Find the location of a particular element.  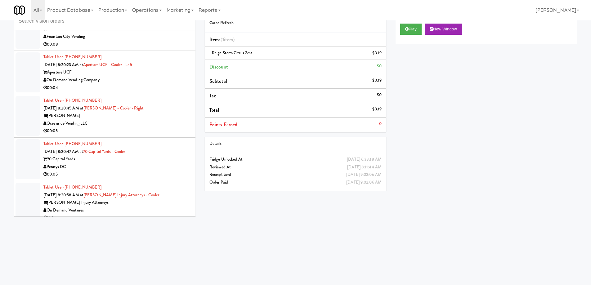

div: Reviewed At is located at coordinates (295, 167).